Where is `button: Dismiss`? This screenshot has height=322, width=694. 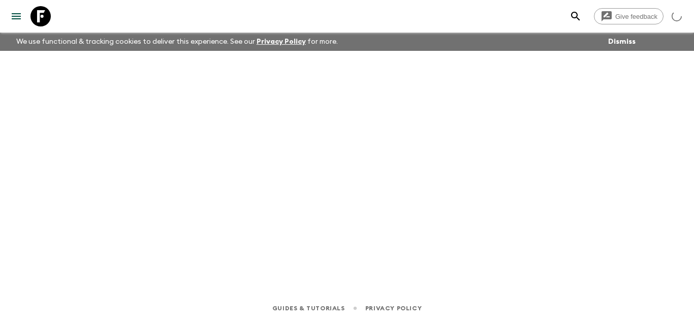 button: Dismiss is located at coordinates (622, 42).